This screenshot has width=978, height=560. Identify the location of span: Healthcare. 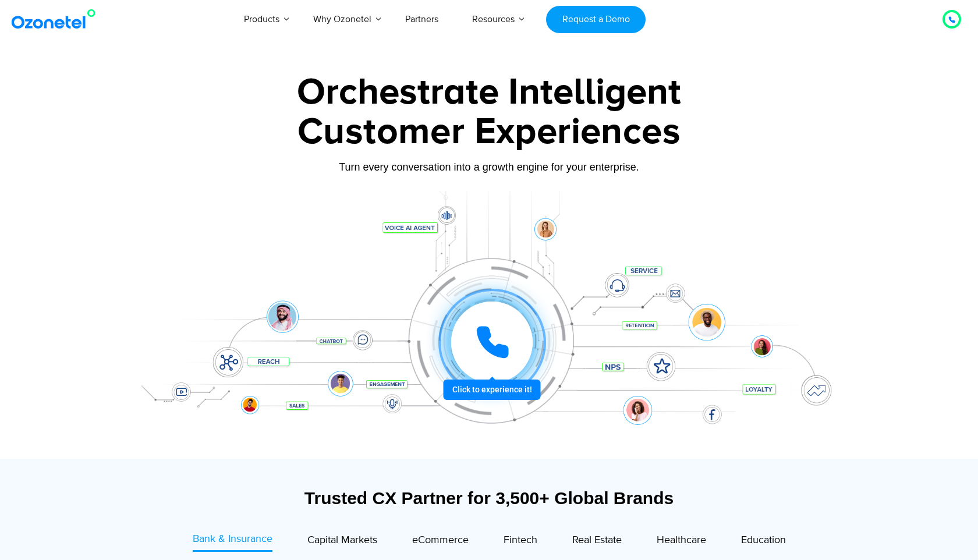
(681, 540).